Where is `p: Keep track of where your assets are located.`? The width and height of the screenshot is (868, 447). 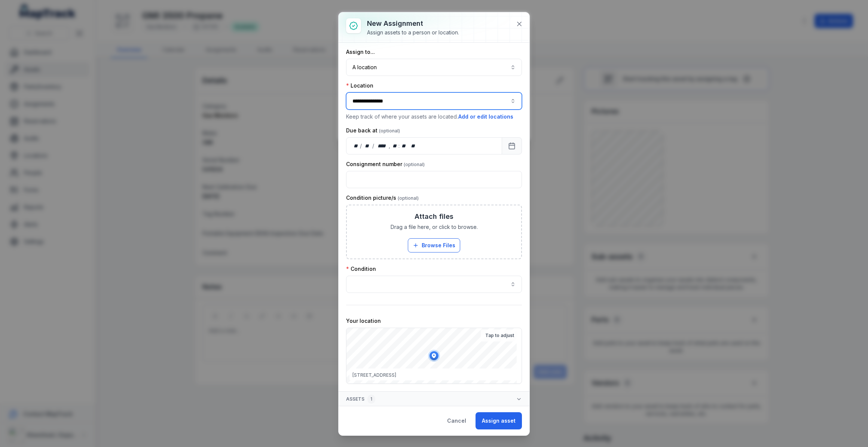 p: Keep track of where your assets are located. is located at coordinates (434, 117).